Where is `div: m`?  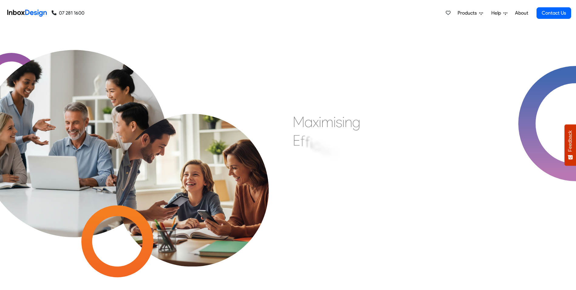 div: m is located at coordinates (327, 122).